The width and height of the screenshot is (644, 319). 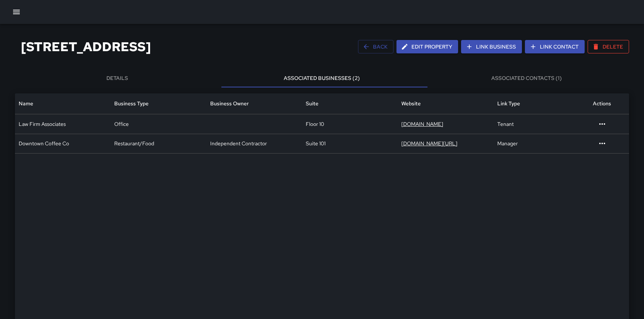 I want to click on div: Link Type, so click(x=508, y=103).